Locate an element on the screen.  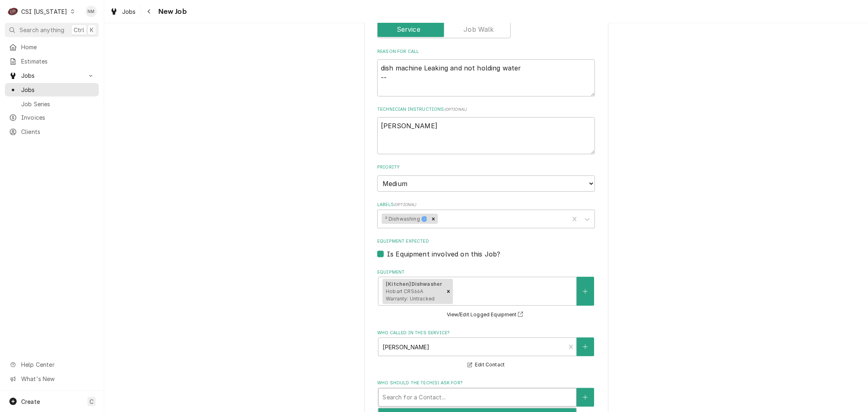
a: Clients is located at coordinates (52, 131).